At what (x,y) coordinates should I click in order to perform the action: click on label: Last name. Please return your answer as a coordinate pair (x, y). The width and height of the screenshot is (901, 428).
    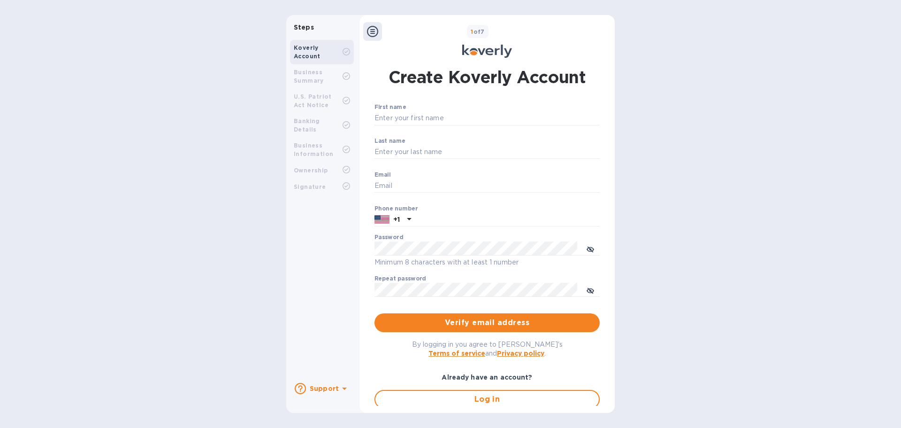
    Looking at the image, I should click on (390, 141).